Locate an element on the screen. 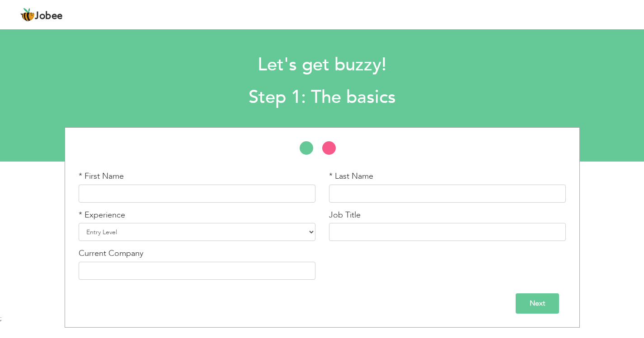 This screenshot has width=644, height=338. h2: Step 1: The basics is located at coordinates (322, 97).